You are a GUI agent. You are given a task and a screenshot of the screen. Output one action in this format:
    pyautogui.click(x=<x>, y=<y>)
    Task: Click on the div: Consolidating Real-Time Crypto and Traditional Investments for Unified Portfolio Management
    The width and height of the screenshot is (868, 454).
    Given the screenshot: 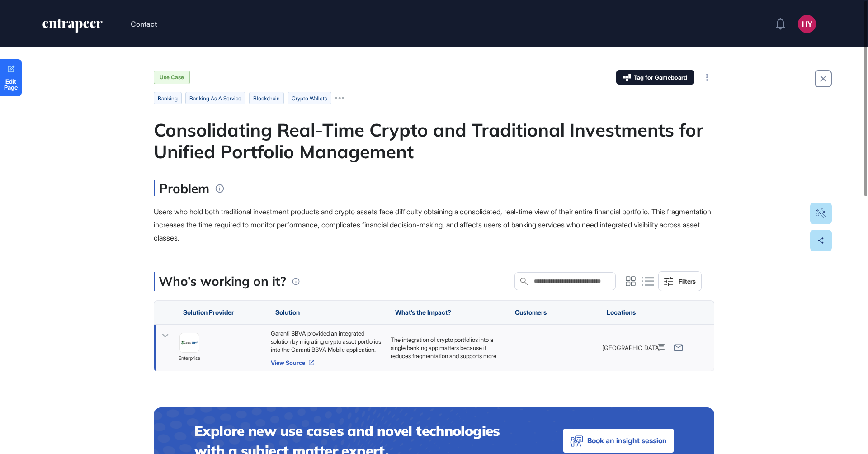 What is the action you would take?
    pyautogui.click(x=434, y=141)
    